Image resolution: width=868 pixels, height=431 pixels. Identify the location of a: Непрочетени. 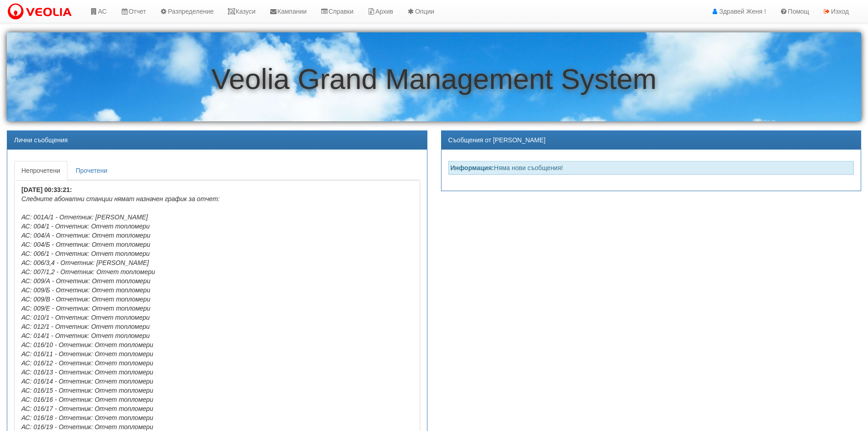
(41, 170).